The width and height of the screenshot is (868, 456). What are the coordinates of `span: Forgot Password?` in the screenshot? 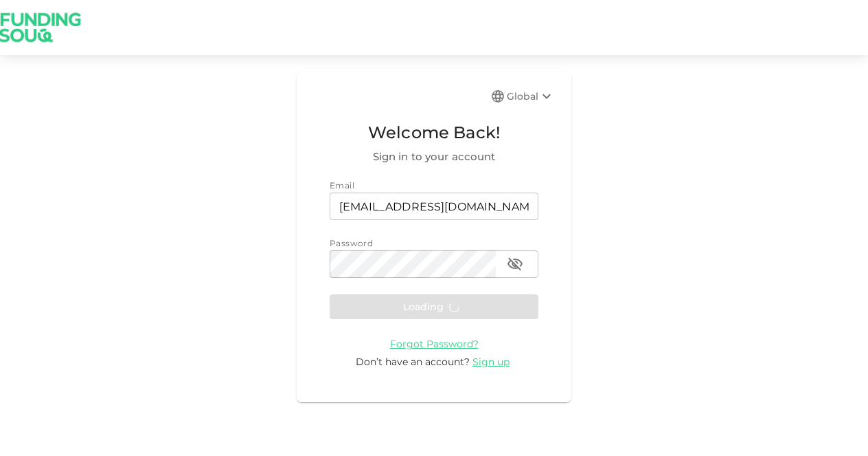 It's located at (434, 344).